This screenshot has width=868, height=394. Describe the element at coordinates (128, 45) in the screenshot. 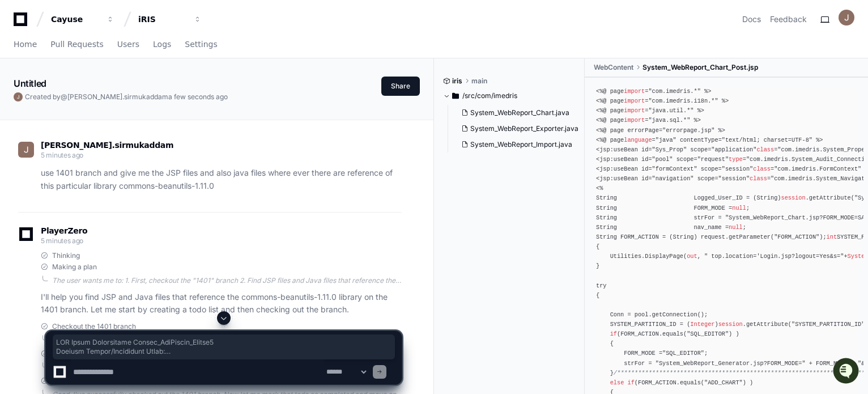

I see `a: Users` at that location.